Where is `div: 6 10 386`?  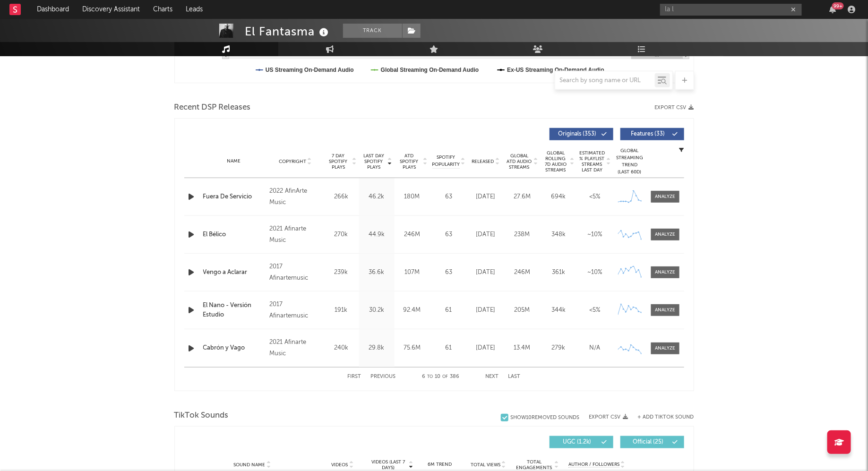
div: 6 10 386 is located at coordinates (441, 377).